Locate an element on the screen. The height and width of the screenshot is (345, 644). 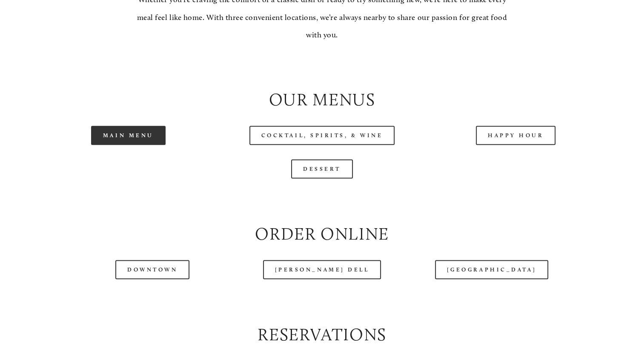
a: Cocktail, Spirits, & Wine is located at coordinates (322, 135).